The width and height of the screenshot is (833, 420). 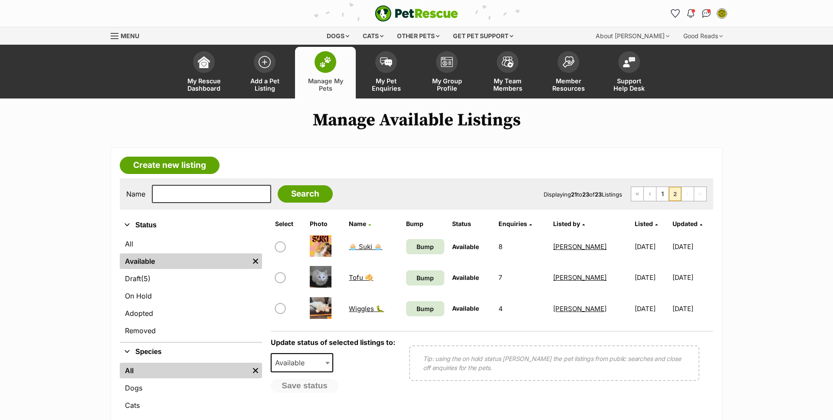 I want to click on button: Notifications, so click(x=691, y=13).